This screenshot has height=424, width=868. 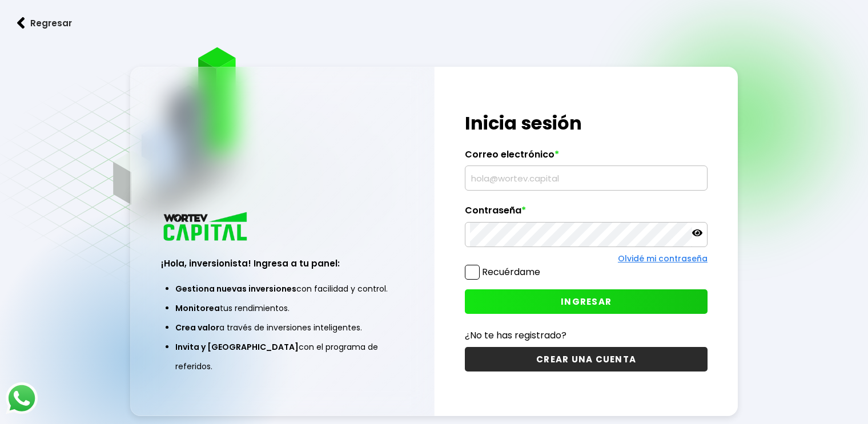 What do you see at coordinates (198, 308) in the screenshot?
I see `span: Monitorea` at bounding box center [198, 308].